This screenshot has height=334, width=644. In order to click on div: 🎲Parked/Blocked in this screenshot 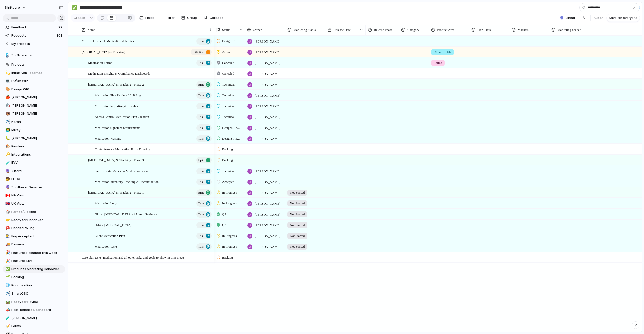, I will do `click(34, 212)`.